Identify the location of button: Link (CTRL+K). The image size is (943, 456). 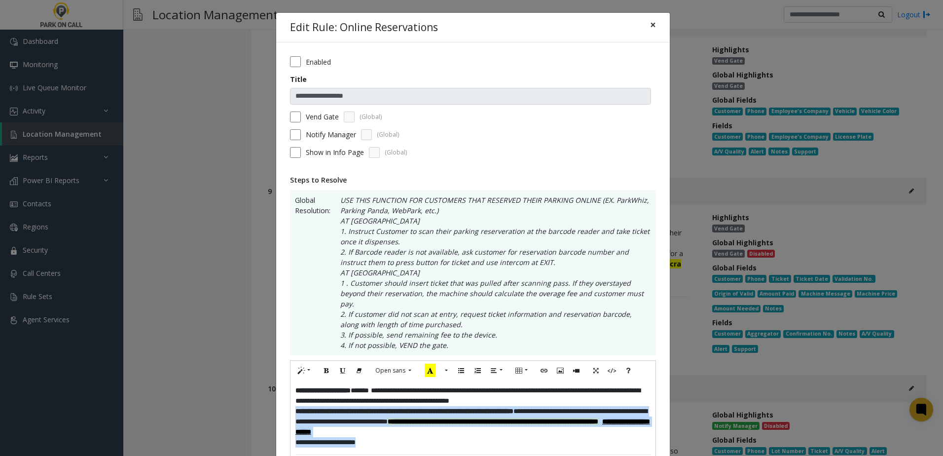
(544, 370).